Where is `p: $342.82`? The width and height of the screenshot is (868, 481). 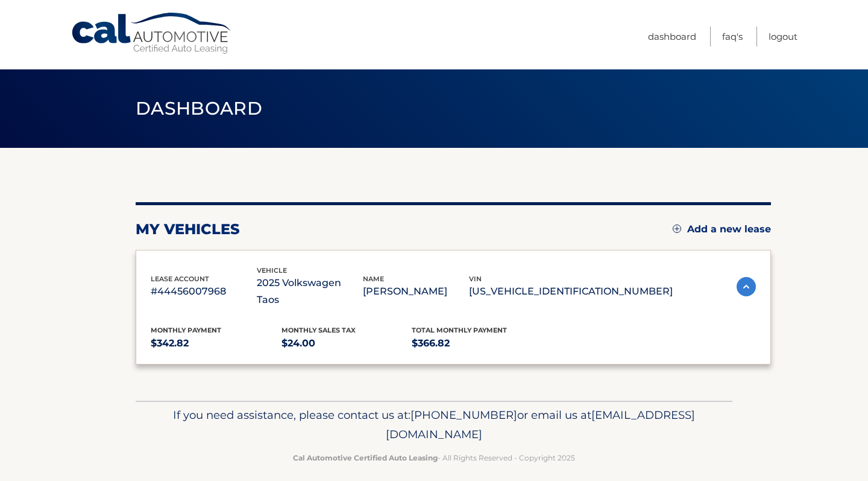 p: $342.82 is located at coordinates (216, 343).